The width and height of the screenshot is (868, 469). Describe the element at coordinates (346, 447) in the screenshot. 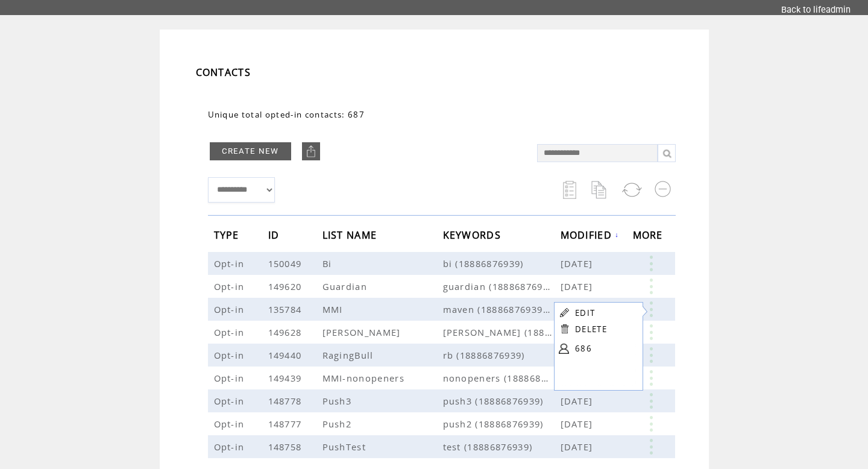

I see `span: PushTest` at that location.